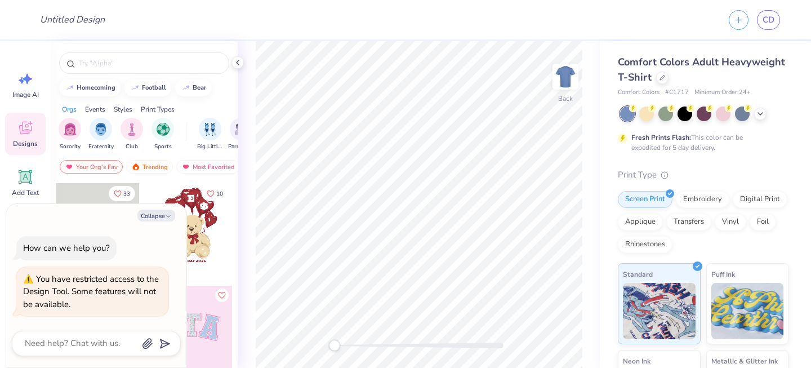 This screenshot has width=811, height=368. I want to click on div: Back, so click(566, 99).